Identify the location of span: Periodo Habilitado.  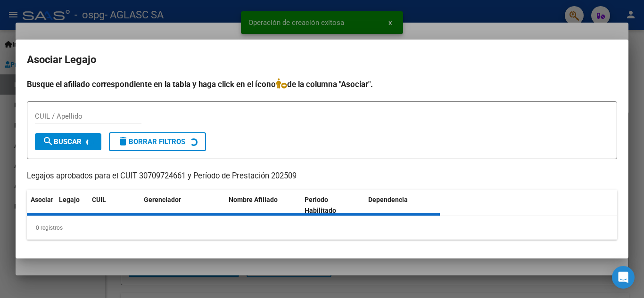
(321, 205).